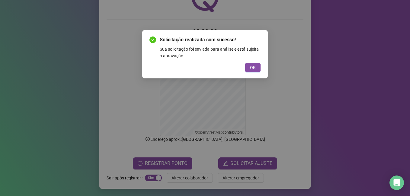 Image resolution: width=410 pixels, height=196 pixels. Describe the element at coordinates (210, 52) in the screenshot. I see `div: Sua solicitação foi enviada para análise e está sujeita a aprovação.` at that location.